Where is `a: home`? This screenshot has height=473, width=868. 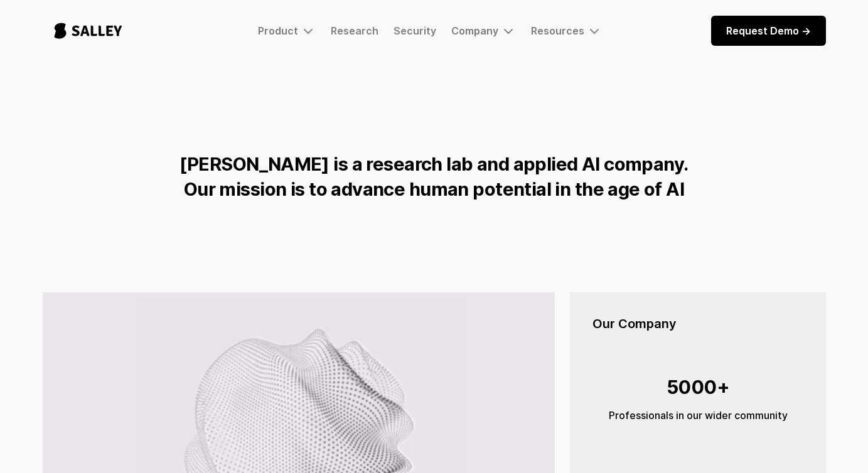
a: home is located at coordinates (88, 30).